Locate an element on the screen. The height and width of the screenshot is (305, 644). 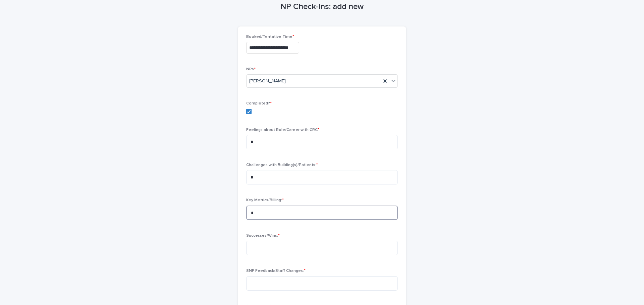
span: NPs is located at coordinates (251, 69).